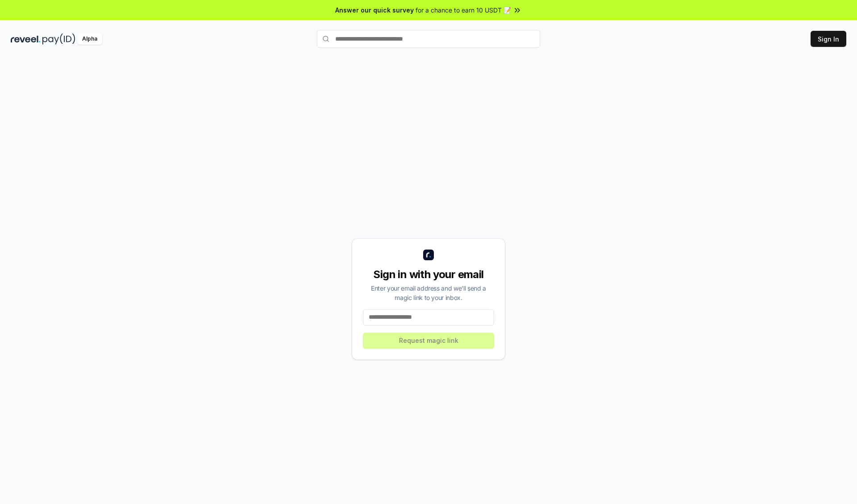 This screenshot has height=504, width=857. Describe the element at coordinates (828, 39) in the screenshot. I see `button: Sign In` at that location.